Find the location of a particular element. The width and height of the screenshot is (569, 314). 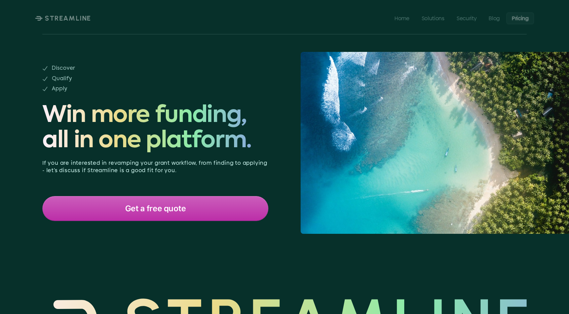

a: Security is located at coordinates (467, 18).